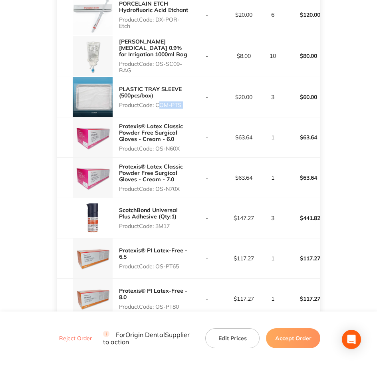 Image resolution: width=377 pixels, height=365 pixels. Describe the element at coordinates (148, 213) in the screenshot. I see `a: ScotchBond Universal Plus Adhesive (Qty:1)` at that location.